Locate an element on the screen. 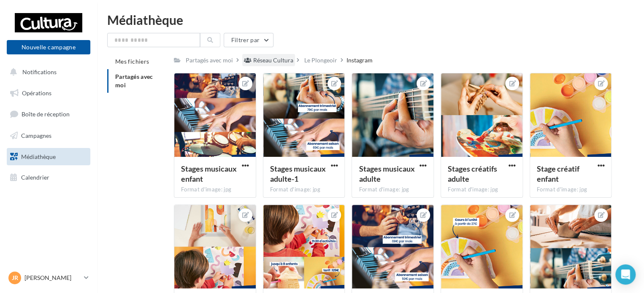 This screenshot has height=293, width=644. span: Stages musicaux enfant is located at coordinates (209, 174).